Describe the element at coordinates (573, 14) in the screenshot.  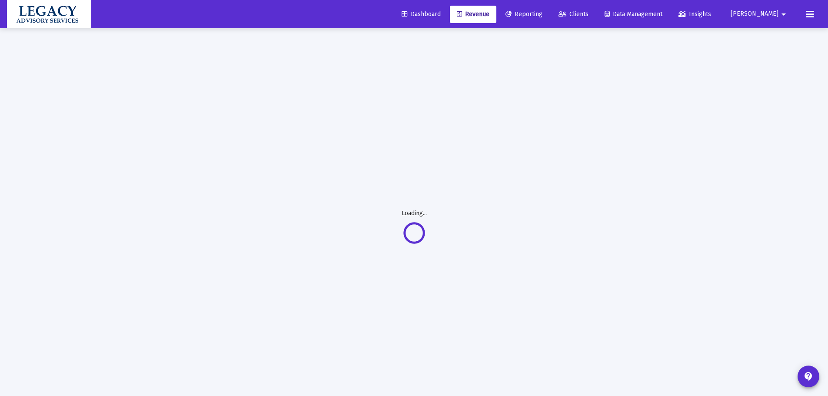
I see `span: Clients` at that location.